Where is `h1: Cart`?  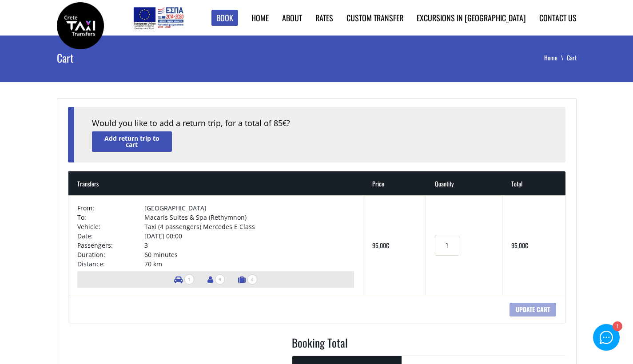 h1: Cart is located at coordinates (145, 57).